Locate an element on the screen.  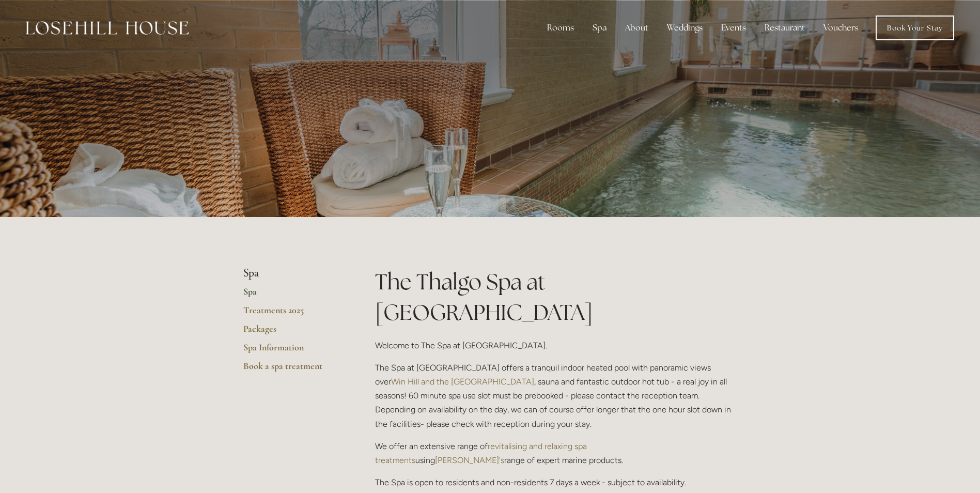
p: We offer an extensive range of using range of expert marine products. is located at coordinates (556, 453).